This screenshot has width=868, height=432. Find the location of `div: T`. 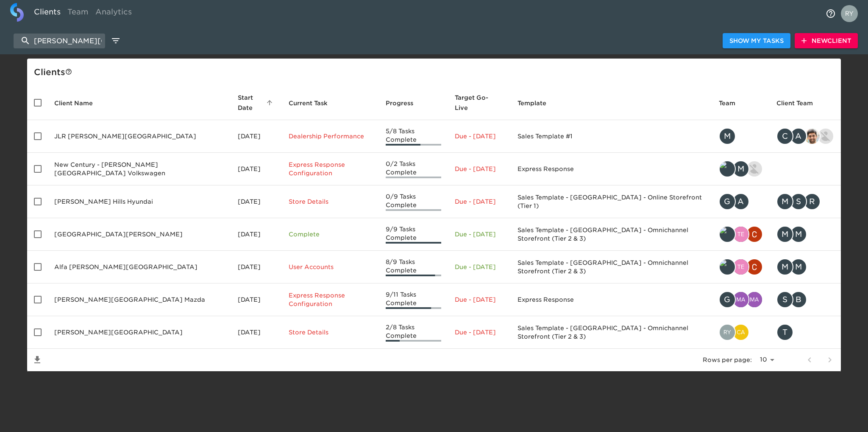

div: T is located at coordinates (784, 332).